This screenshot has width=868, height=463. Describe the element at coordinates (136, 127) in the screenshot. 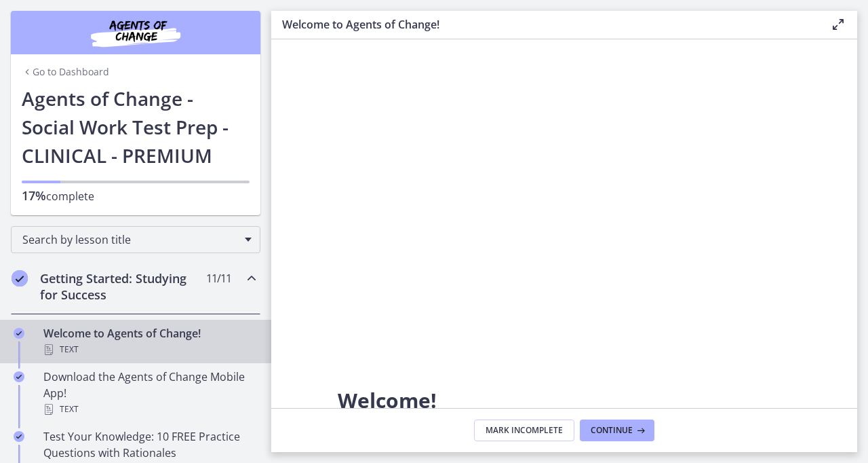

I see `h1: Agents of Change - Social Work Test Prep - CLINICAL - PREMIUM` at that location.